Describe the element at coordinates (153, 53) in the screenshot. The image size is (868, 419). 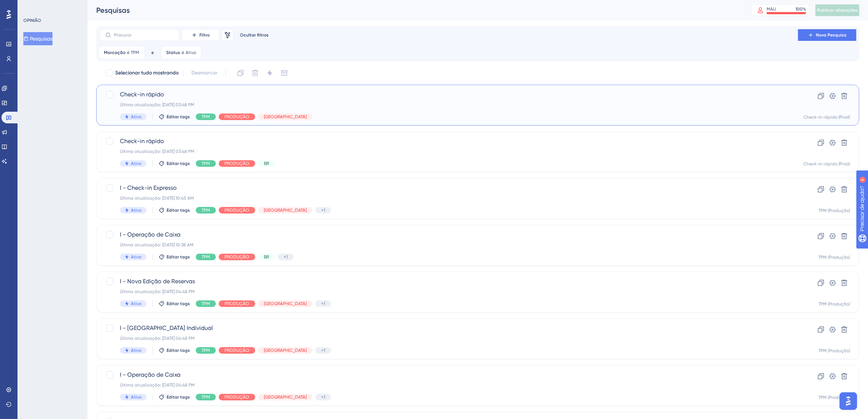
I see `button: e` at that location.